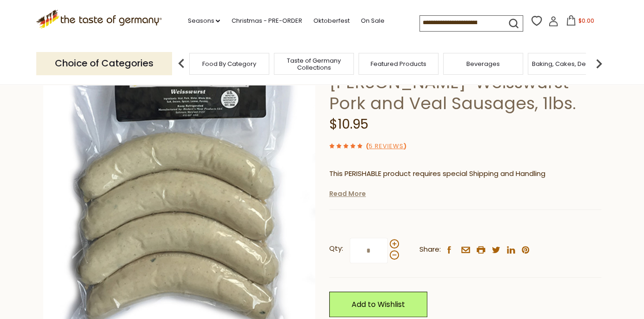  What do you see at coordinates (369, 250) in the screenshot?
I see `input: Qty:` at bounding box center [369, 250].